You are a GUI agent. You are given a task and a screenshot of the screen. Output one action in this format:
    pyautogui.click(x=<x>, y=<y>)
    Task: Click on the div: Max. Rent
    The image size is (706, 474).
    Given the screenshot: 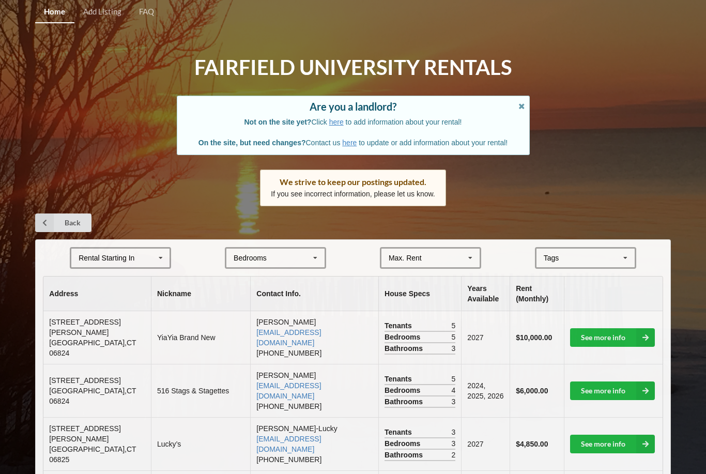 What is the action you would take?
    pyautogui.click(x=405, y=258)
    